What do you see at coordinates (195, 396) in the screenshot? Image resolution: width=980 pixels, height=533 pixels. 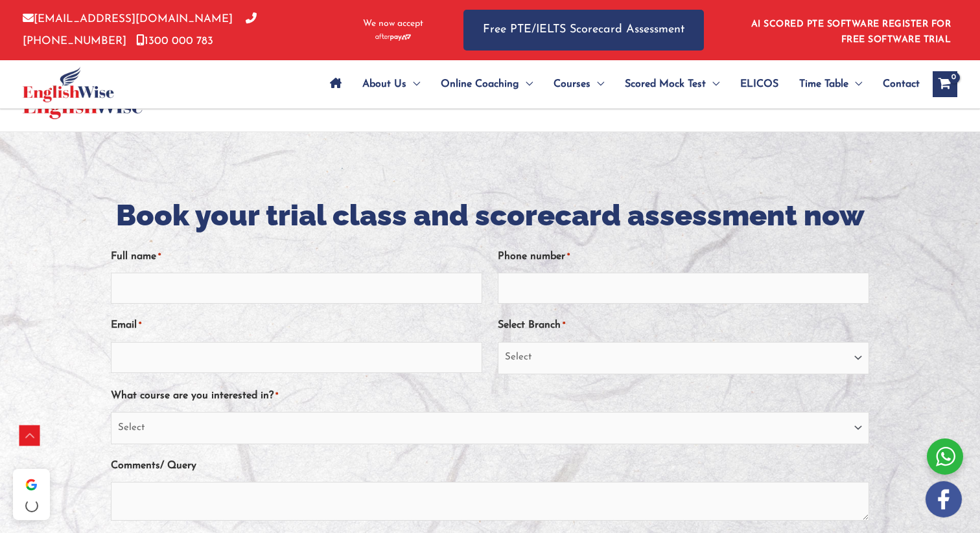 I see `label: What course are you interested in?` at bounding box center [195, 396].